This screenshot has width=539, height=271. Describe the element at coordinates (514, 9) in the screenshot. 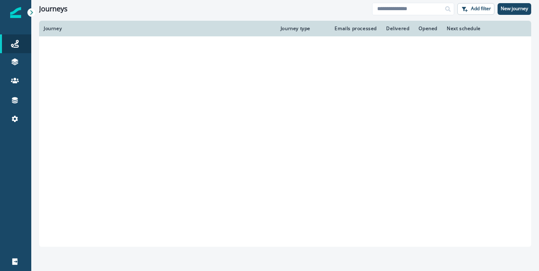

I see `button: New journey` at that location.